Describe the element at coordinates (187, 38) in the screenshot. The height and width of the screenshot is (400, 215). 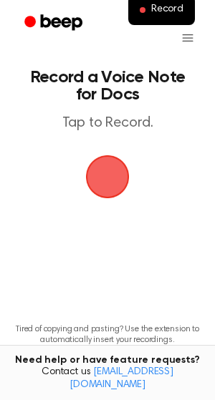
I see `button: Menu` at that location.